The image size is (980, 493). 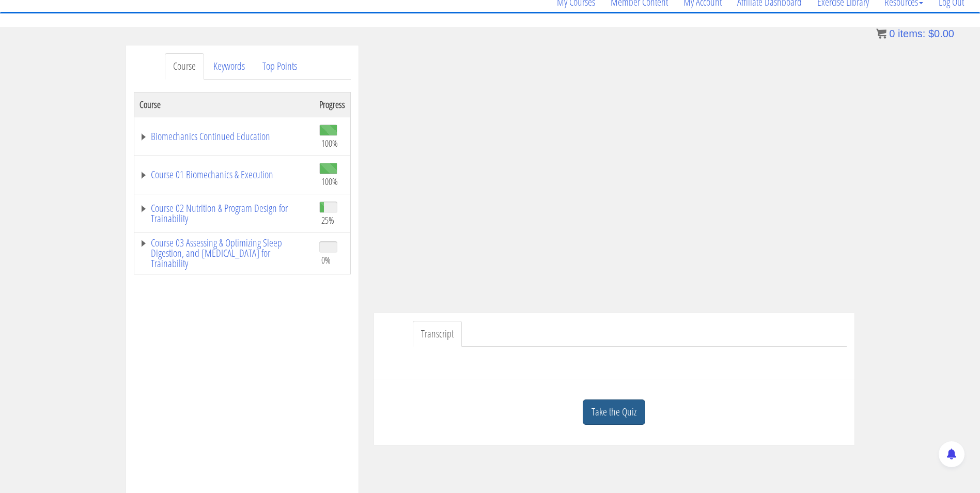 What do you see at coordinates (881, 34) in the screenshot?
I see `img: icon11.png` at bounding box center [881, 34].